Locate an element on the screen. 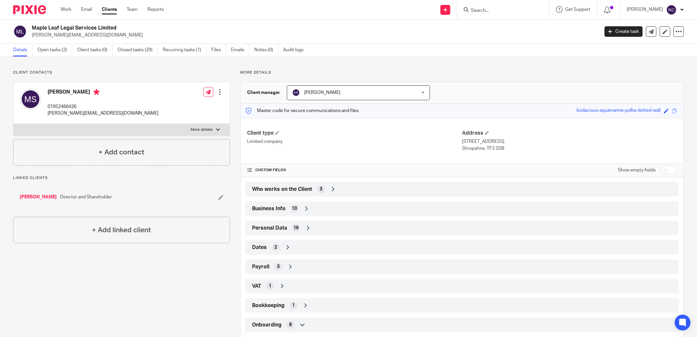  input: Search is located at coordinates (500, 11).